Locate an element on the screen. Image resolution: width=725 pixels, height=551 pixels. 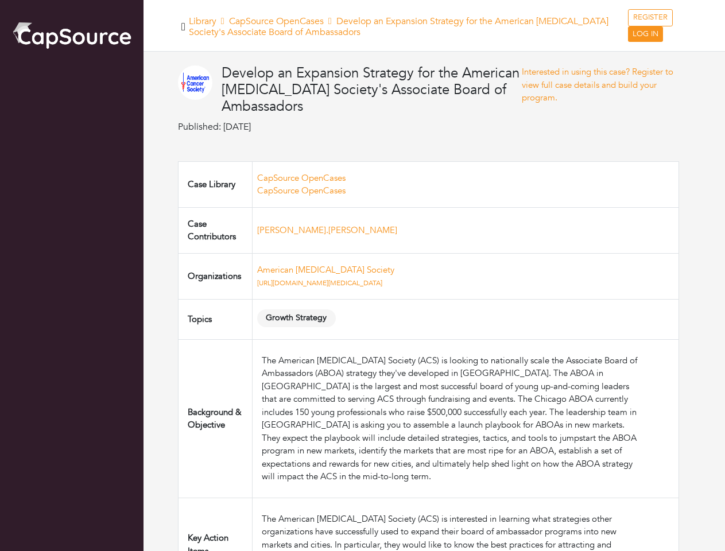
td: Background & Objective is located at coordinates (215, 418).